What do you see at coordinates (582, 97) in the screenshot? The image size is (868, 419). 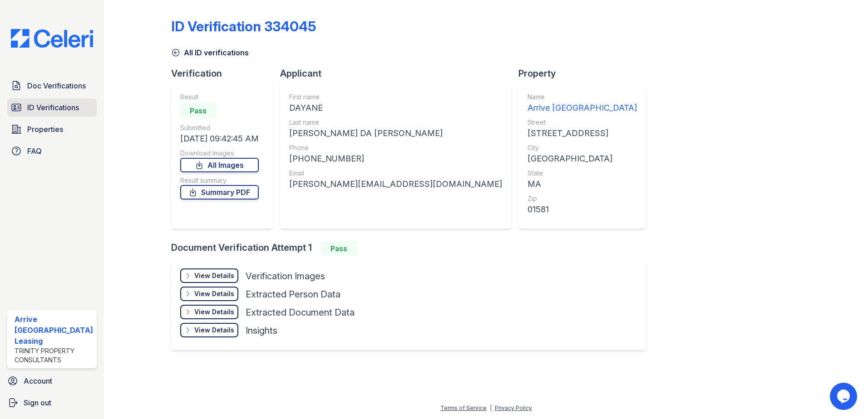 I see `div: Name` at bounding box center [582, 97].